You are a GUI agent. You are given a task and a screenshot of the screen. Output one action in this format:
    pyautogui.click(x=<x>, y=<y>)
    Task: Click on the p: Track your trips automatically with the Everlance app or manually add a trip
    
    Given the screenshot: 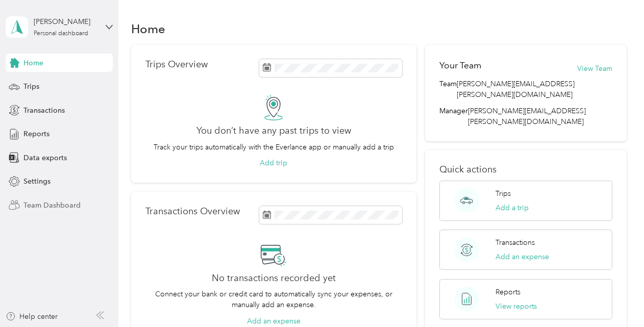 What is the action you would take?
    pyautogui.click(x=273, y=147)
    